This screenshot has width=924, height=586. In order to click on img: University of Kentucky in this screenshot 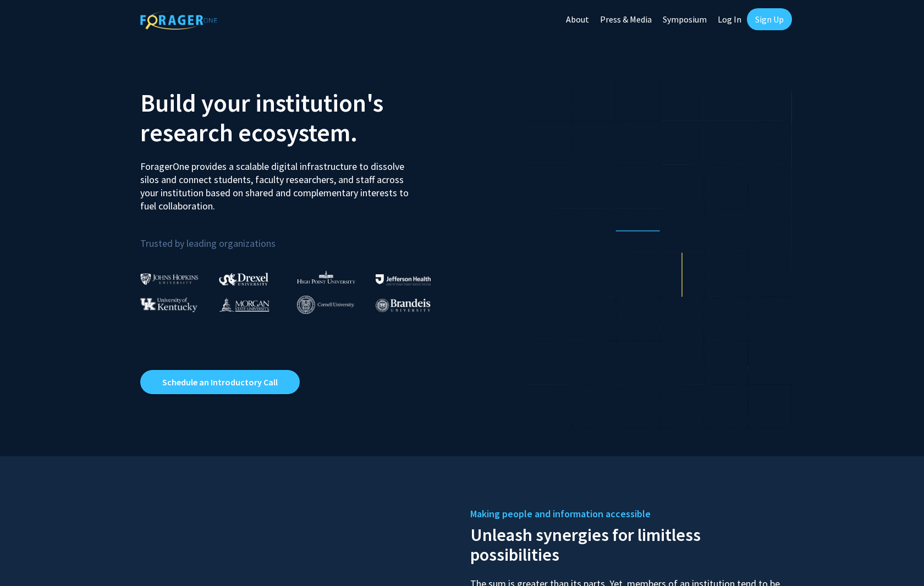, I will do `click(168, 305)`.